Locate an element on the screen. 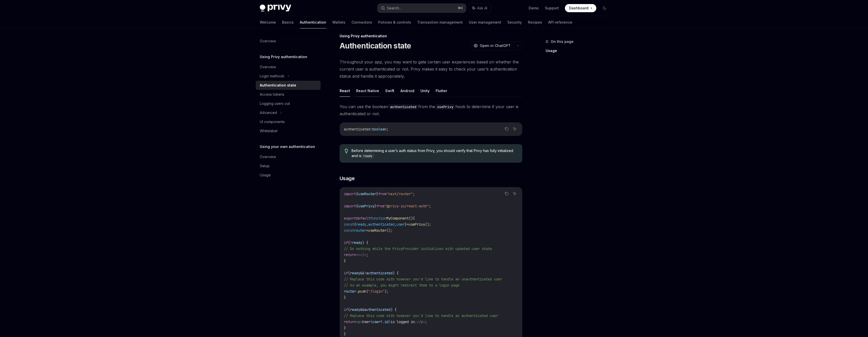  span: "@privy-io/react-auth" is located at coordinates (407, 206).